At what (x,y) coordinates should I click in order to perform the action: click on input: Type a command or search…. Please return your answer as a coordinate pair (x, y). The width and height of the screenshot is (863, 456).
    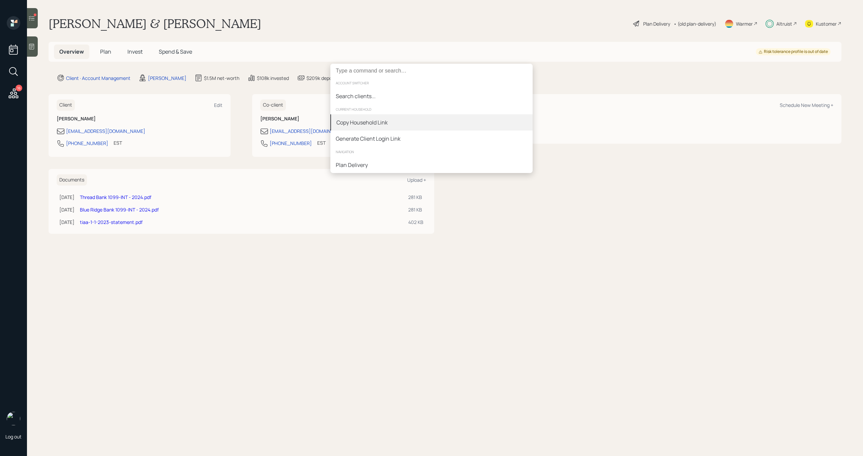
    Looking at the image, I should click on (431, 71).